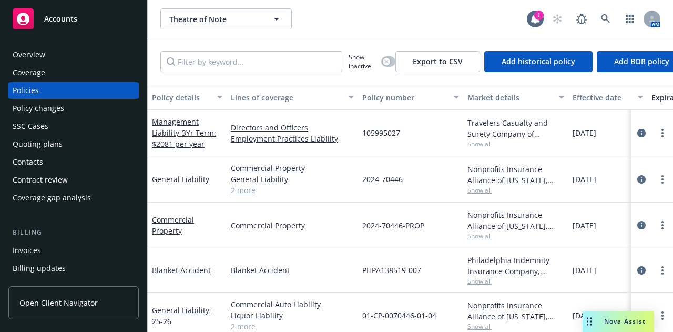  What do you see at coordinates (52, 198) in the screenshot?
I see `div: Coverage gap analysis` at bounding box center [52, 198].